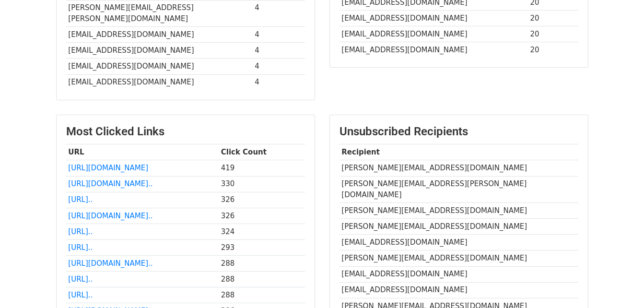 Image resolution: width=644 pixels, height=308 pixels. What do you see at coordinates (620, 285) in the screenshot?
I see `div: Chat Widget` at bounding box center [620, 285].